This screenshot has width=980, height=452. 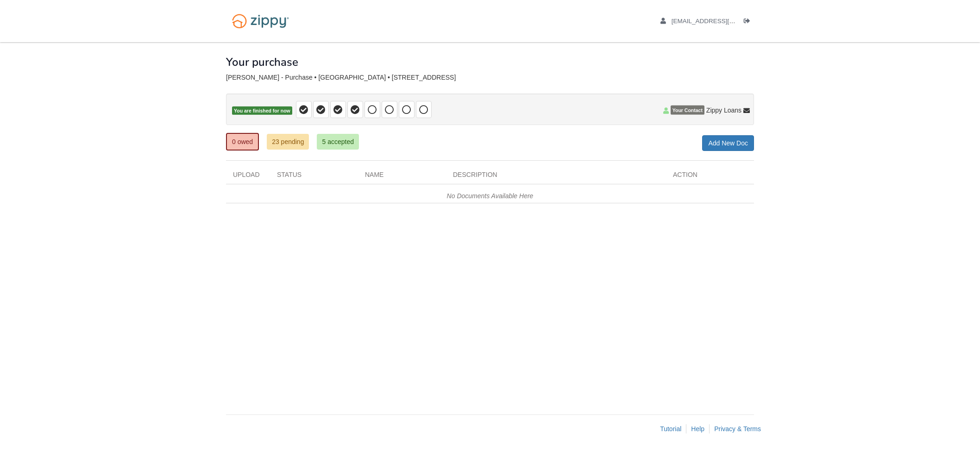 I want to click on div: Status, so click(x=314, y=177).